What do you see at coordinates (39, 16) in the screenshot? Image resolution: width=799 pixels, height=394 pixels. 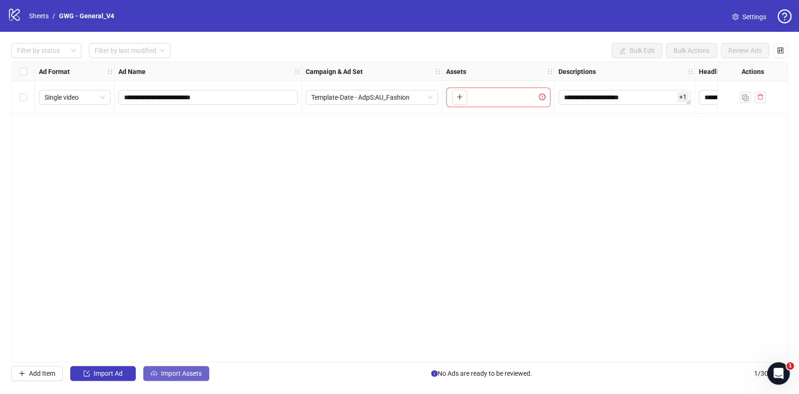 I see `a: Sheets` at bounding box center [39, 16].